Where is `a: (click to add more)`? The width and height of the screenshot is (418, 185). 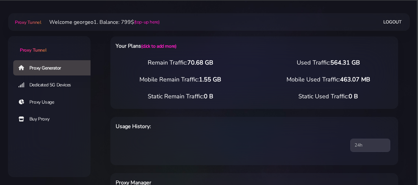 a: (click to add more) is located at coordinates (159, 46).